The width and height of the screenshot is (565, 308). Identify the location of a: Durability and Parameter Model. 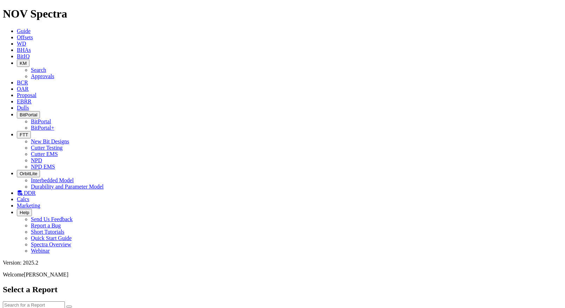
(67, 186).